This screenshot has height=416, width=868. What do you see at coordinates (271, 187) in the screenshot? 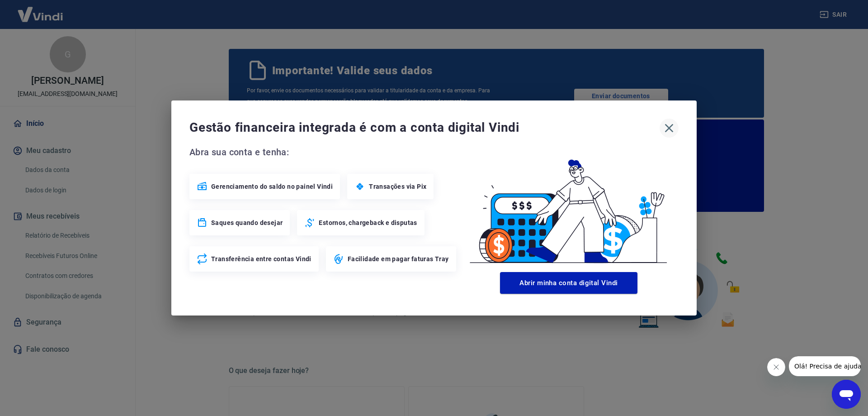
I see `span: Gerenciamento do saldo no painel Vindi` at bounding box center [271, 187].